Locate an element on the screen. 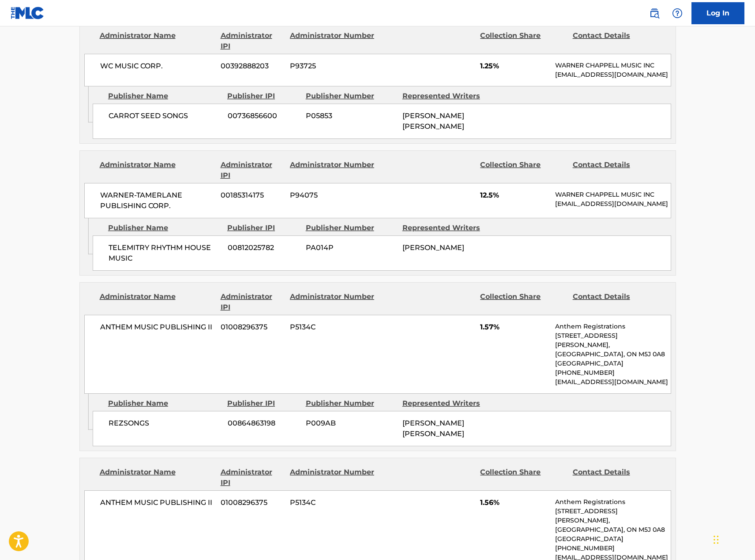 This screenshot has height=560, width=755. span: P93725 is located at coordinates (333, 66).